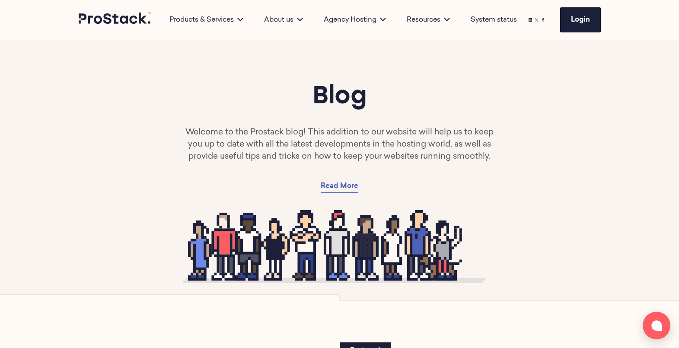 Image resolution: width=679 pixels, height=348 pixels. Describe the element at coordinates (206, 20) in the screenshot. I see `div: Products & Services` at that location.